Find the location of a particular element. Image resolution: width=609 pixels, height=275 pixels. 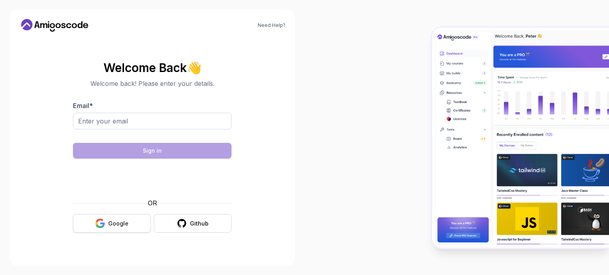

p: OR is located at coordinates (152, 203).